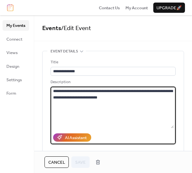 This screenshot has height=173, width=192. I want to click on a: Views, so click(16, 52).